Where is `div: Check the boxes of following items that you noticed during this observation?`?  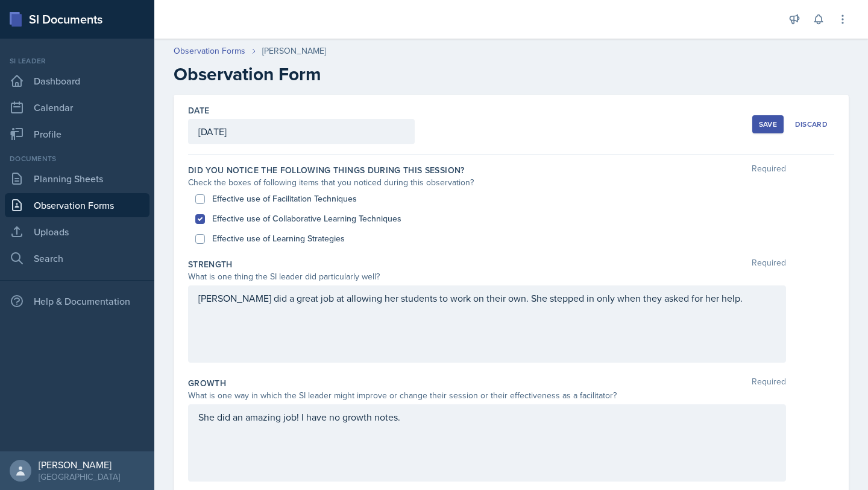 div: Check the boxes of following items that you noticed during this observation? is located at coordinates (487, 182).